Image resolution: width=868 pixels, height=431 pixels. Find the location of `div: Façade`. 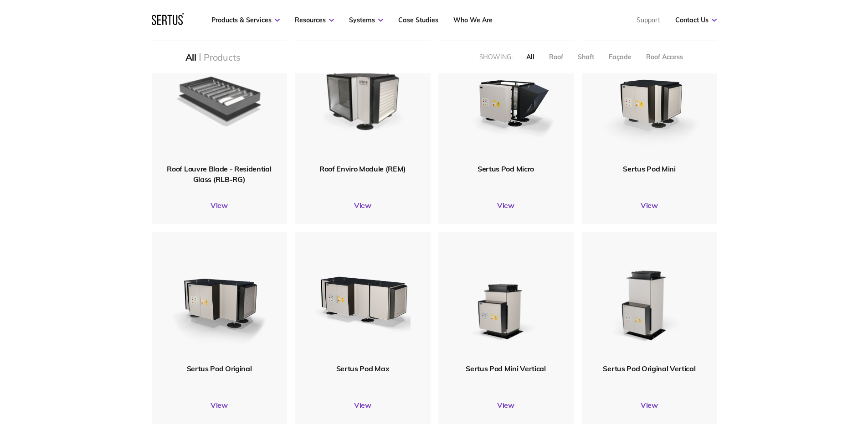

div: Façade is located at coordinates (621, 57).